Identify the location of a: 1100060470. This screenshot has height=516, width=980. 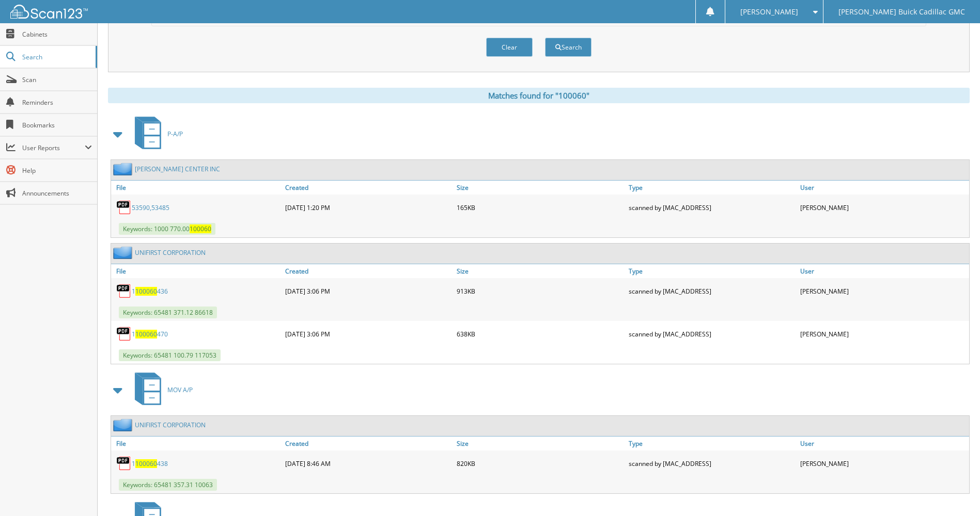
(150, 334).